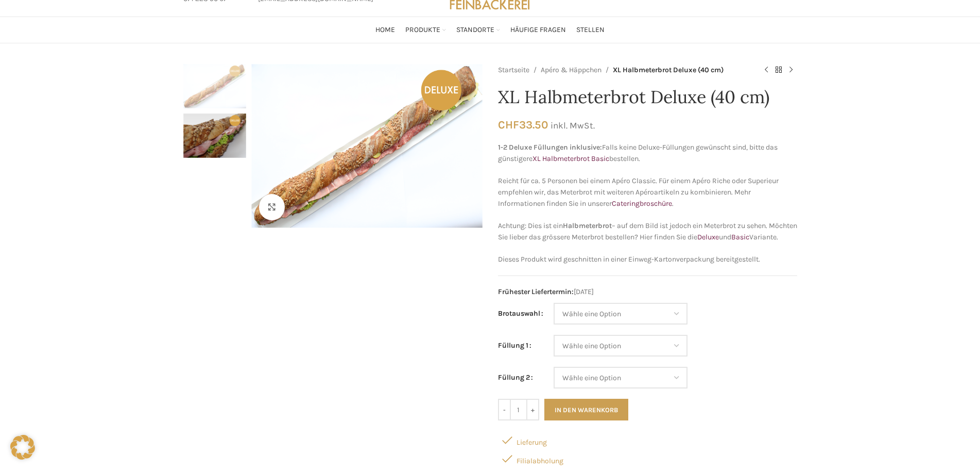 The height and width of the screenshot is (470, 980). What do you see at coordinates (708, 237) in the screenshot?
I see `a: Deluxe` at bounding box center [708, 237].